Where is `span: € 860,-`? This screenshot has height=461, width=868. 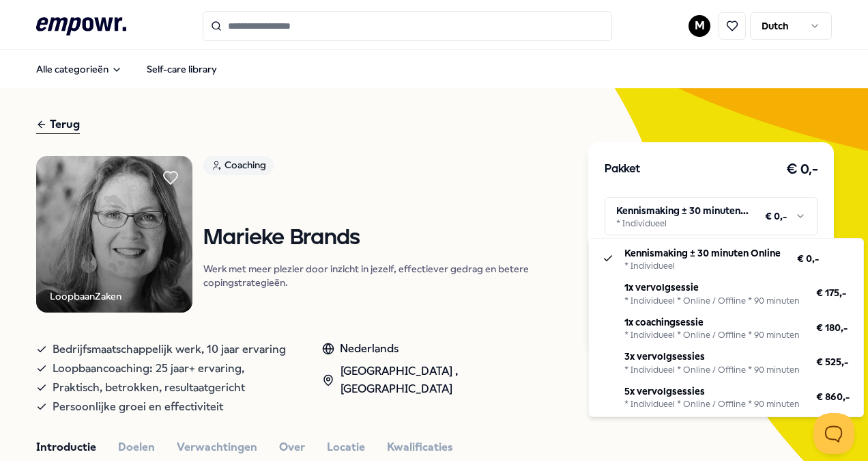 span: € 860,- is located at coordinates (833, 396).